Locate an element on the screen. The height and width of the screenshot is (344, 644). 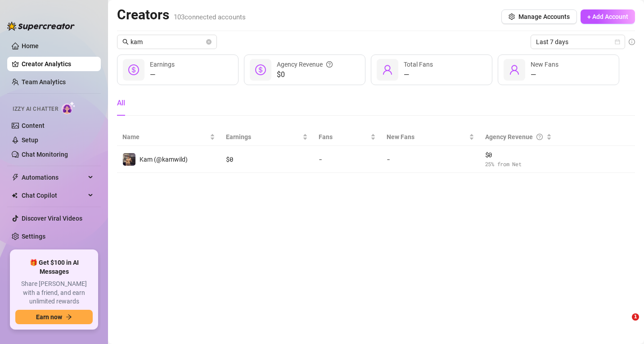
input: Search creators is located at coordinates (167, 42).